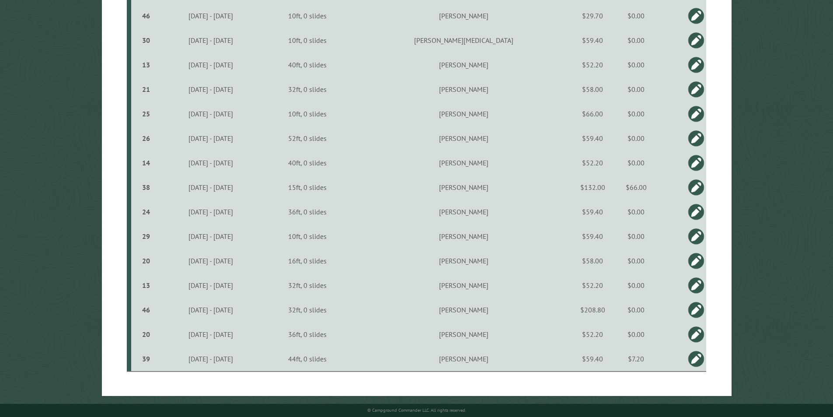 The height and width of the screenshot is (417, 833). What do you see at coordinates (146, 114) in the screenshot?
I see `div: 25` at bounding box center [146, 114].